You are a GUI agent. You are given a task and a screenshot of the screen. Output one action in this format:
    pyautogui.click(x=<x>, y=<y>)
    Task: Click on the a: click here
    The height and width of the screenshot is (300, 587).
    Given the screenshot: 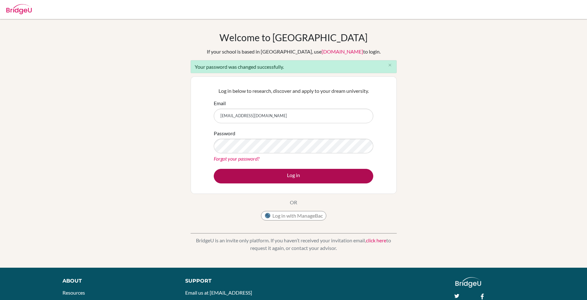 What is the action you would take?
    pyautogui.click(x=376, y=241)
    